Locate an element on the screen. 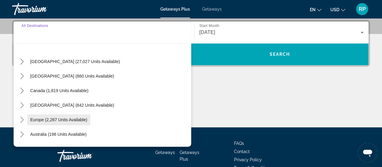 This screenshot has height=167, width=382. input: Select destination is located at coordinates (104, 33).